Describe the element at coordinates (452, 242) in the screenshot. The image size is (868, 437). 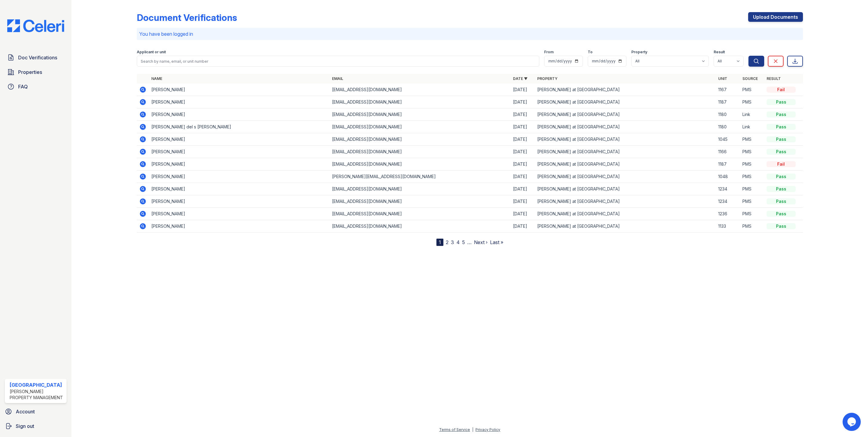
I see `a: 3` at that location.